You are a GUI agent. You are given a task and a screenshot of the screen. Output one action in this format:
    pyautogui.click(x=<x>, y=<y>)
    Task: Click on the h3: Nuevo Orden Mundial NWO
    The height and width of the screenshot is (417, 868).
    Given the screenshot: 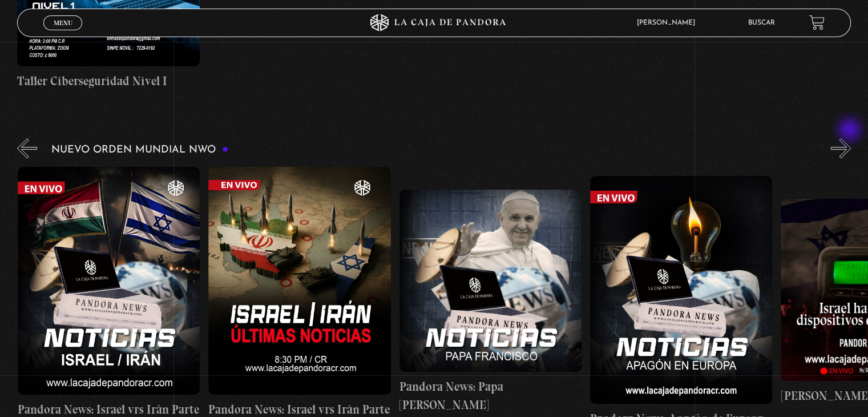 What is the action you would take?
    pyautogui.click(x=140, y=149)
    